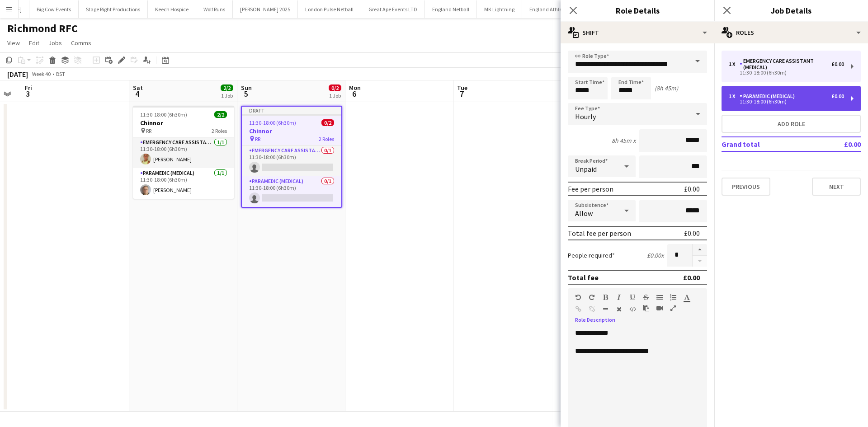 This screenshot has width=868, height=427. I want to click on app-job-card: Draft11:30-18:00 (6h30m)0/2Chinnor RR2 RolesEmergency Care Assistant (Medical)0/111:30-18:00 (6h3..., so click(291, 157).